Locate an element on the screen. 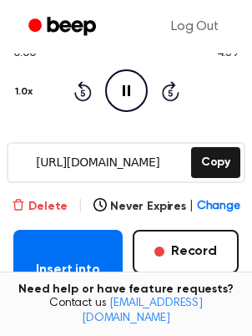  button: Never Expires|Change is located at coordinates (167, 206).